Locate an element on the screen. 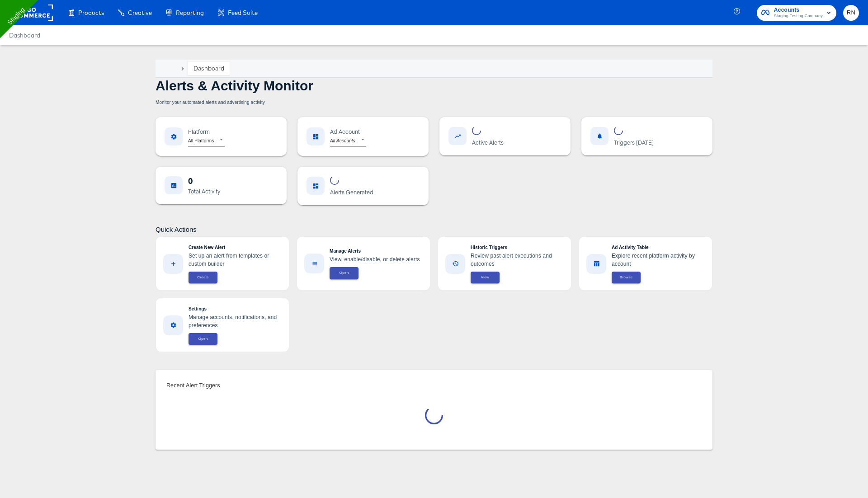  span: Create is located at coordinates (203, 277).